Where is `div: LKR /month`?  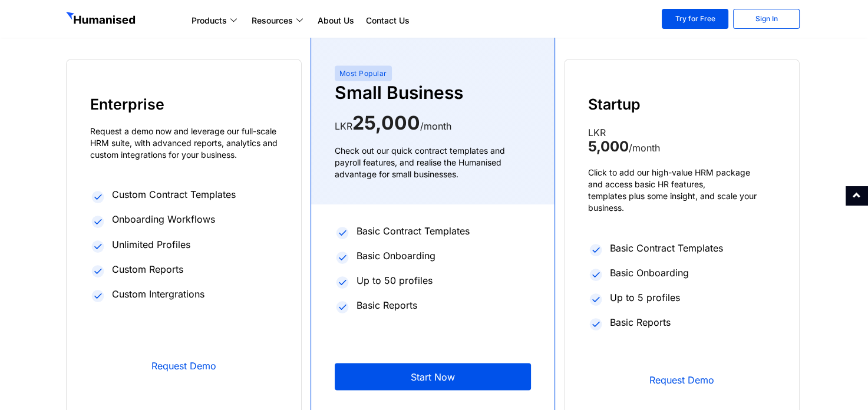 div: LKR /month is located at coordinates (433, 124).